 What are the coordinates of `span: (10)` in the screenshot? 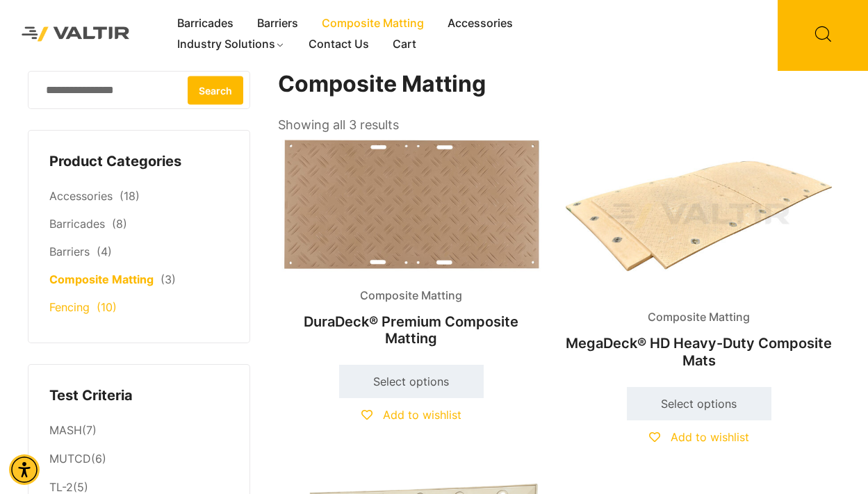 It's located at (106, 307).